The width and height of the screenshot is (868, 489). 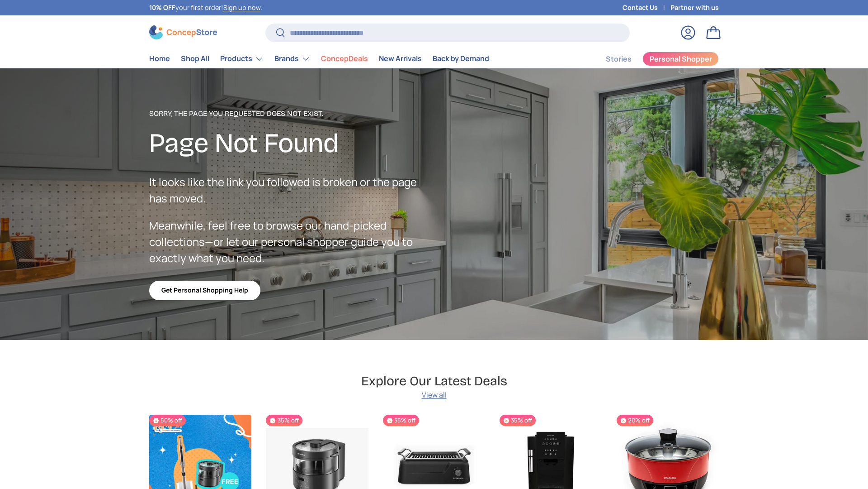 I want to click on span: 20% off, so click(x=635, y=420).